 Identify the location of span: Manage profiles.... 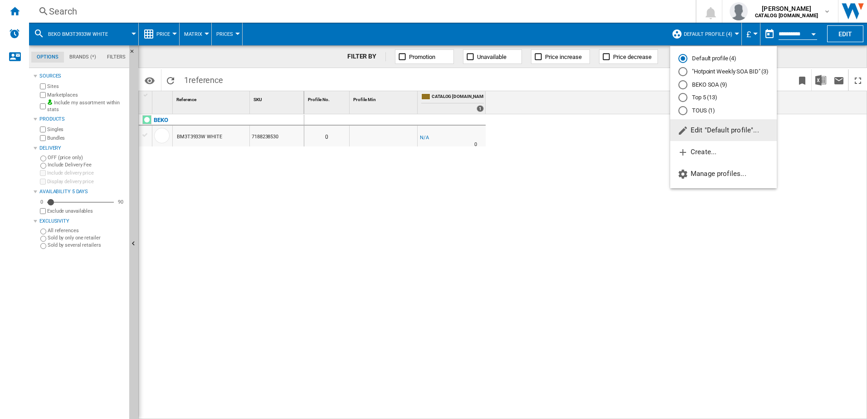
(712, 174).